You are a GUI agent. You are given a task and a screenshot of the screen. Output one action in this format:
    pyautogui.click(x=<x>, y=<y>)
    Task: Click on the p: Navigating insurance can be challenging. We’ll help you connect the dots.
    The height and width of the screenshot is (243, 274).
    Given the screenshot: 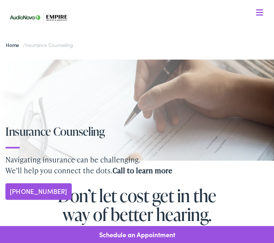 What is the action you would take?
    pyautogui.click(x=137, y=165)
    